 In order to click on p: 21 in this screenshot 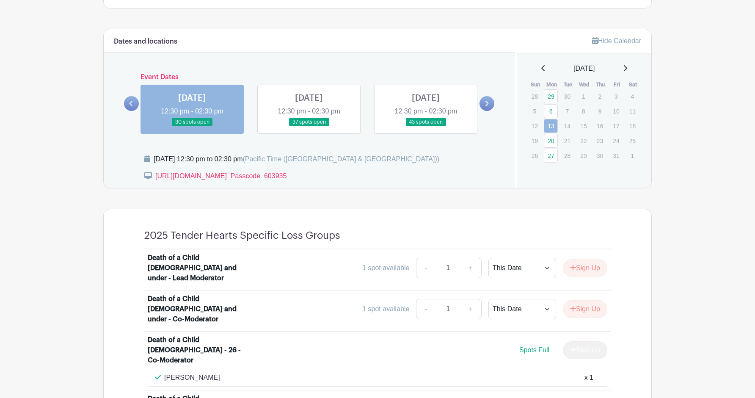, I will do `click(567, 141)`.